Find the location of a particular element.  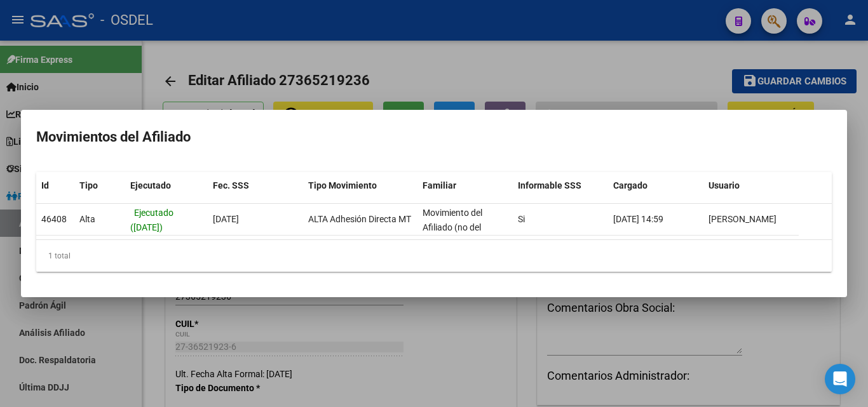

span: Familiar is located at coordinates (439, 186).